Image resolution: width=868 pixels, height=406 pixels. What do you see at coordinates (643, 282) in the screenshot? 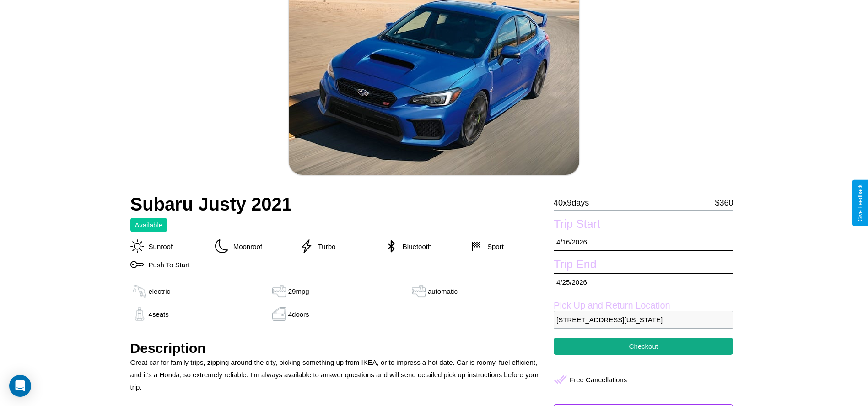
I see `p: 4 / 25 / 2026` at bounding box center [643, 282].